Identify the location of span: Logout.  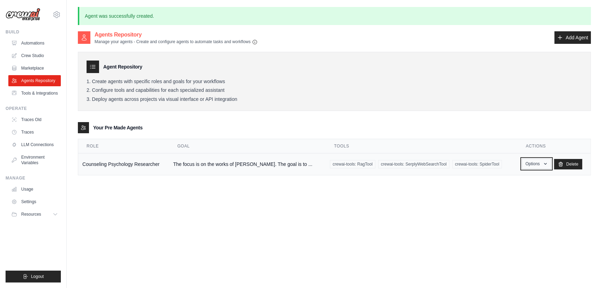
(37, 276).